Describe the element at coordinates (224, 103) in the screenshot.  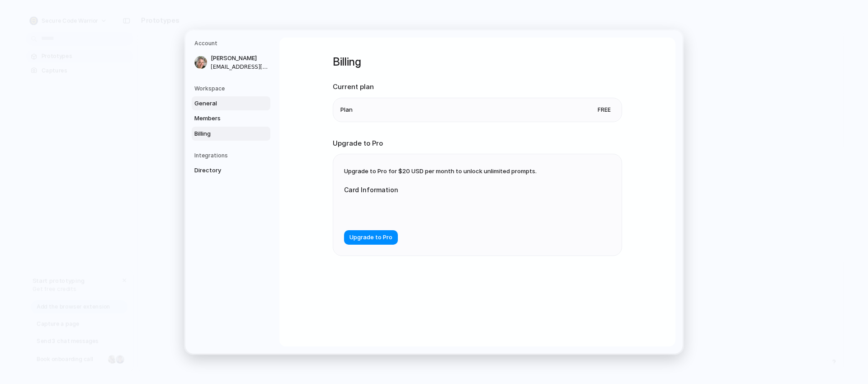
I see `span: General` at that location.